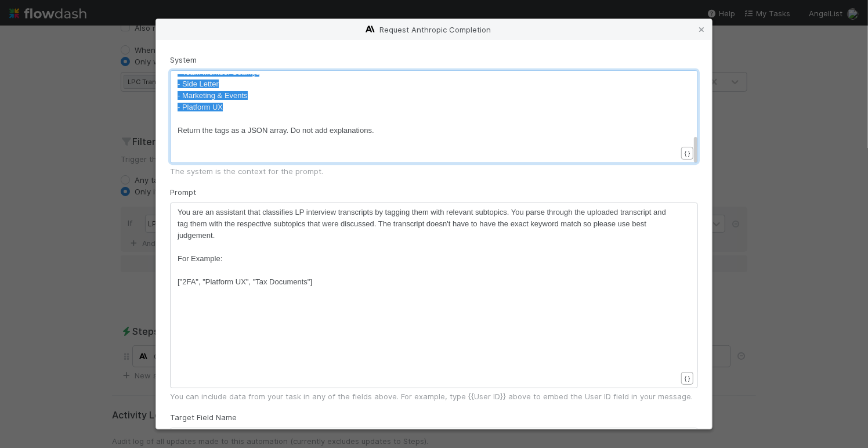  Describe the element at coordinates (245, 282) in the screenshot. I see `span: ["2FA", "Platform UX", "Tax Documents"]` at that location.